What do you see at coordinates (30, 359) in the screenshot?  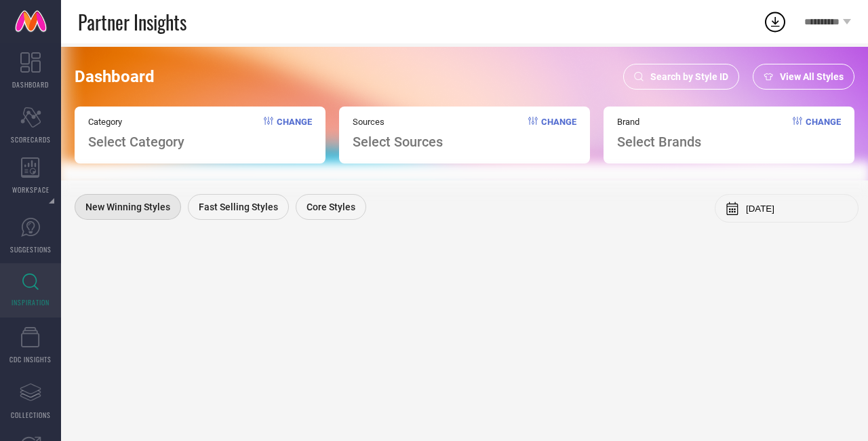 I see `span: CDC INSIGHTS` at bounding box center [30, 359].